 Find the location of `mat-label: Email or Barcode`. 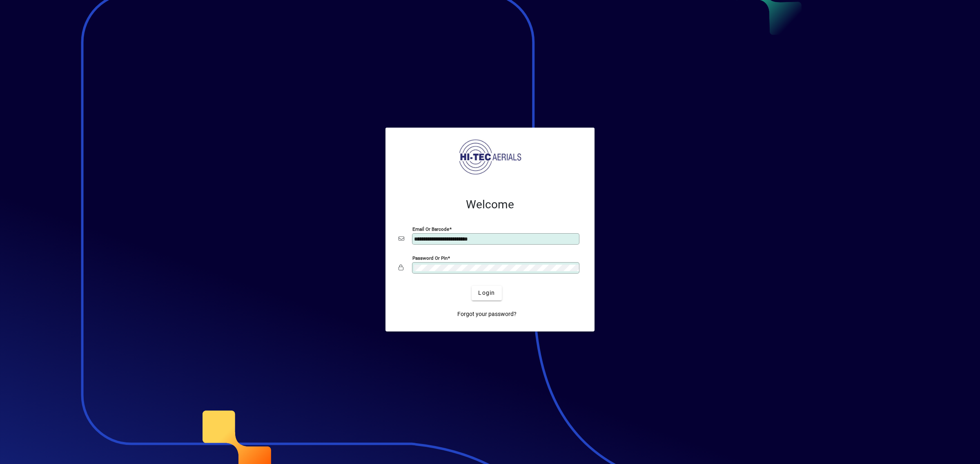

mat-label: Email or Barcode is located at coordinates (431, 229).